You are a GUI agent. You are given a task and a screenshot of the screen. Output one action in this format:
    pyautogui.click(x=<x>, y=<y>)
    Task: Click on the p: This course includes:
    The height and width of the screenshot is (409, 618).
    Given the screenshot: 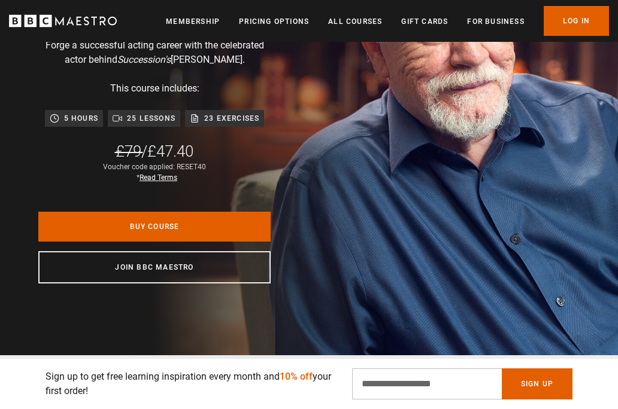 What is the action you would take?
    pyautogui.click(x=154, y=89)
    